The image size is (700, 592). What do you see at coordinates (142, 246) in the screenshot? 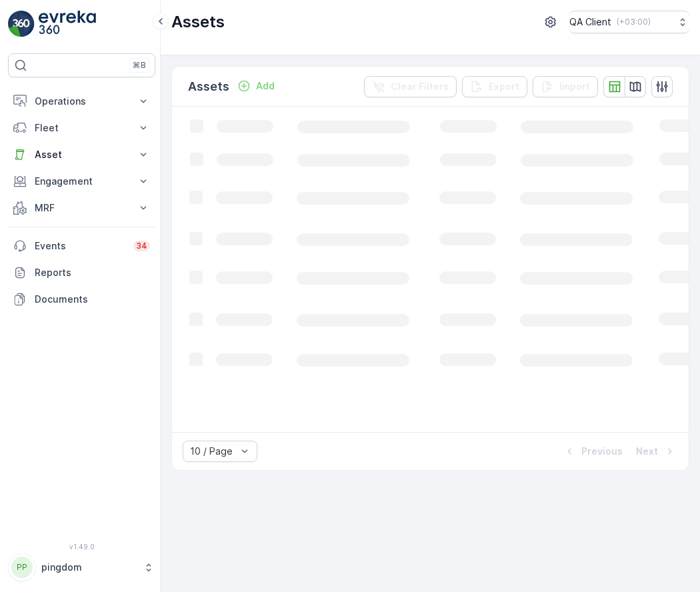
I see `p: 34` at bounding box center [142, 246].